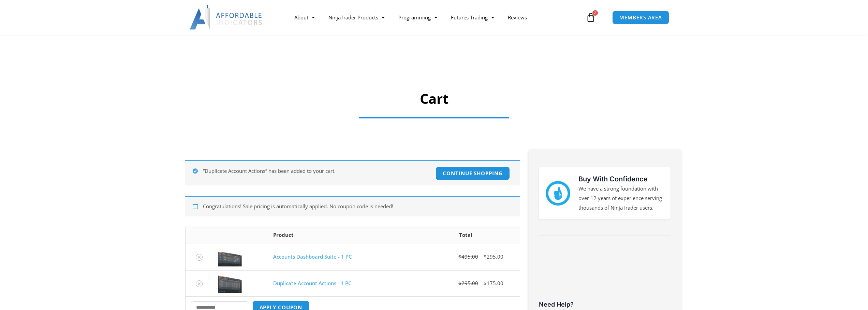 This screenshot has width=868, height=310. I want to click on a: NinjaTrader Products, so click(357, 18).